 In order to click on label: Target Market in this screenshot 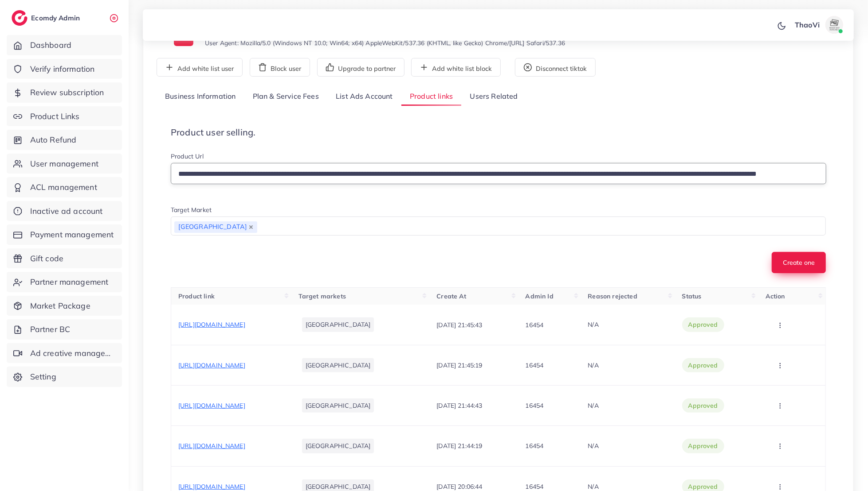, I will do `click(191, 210)`.